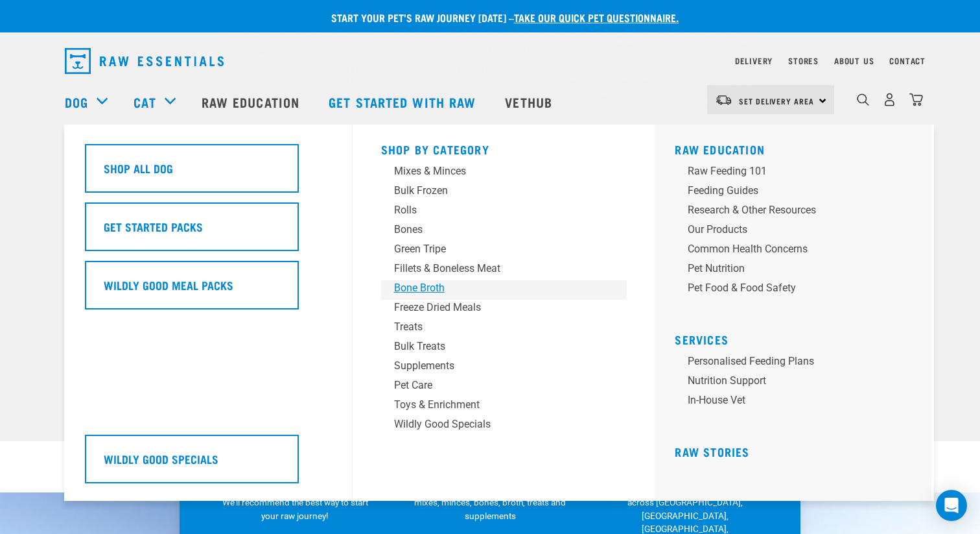 The image size is (980, 534). I want to click on div: Supplements, so click(495, 366).